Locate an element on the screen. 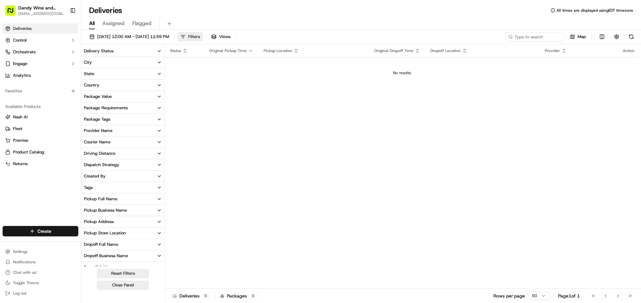  button: Product Catalog is located at coordinates (40, 152).